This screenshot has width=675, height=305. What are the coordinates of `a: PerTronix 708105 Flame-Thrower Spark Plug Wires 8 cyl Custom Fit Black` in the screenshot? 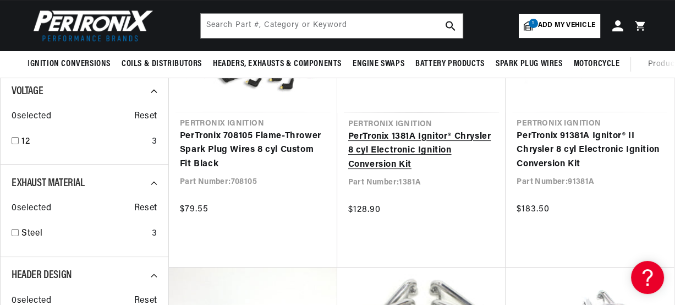 It's located at (253, 150).